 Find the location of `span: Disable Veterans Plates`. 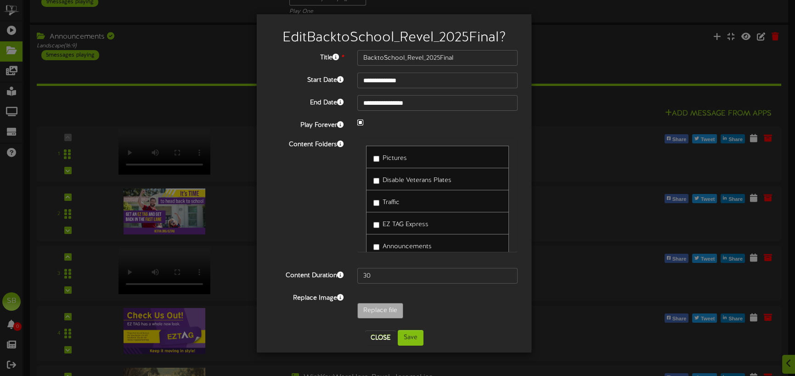

span: Disable Veterans Plates is located at coordinates (417, 180).